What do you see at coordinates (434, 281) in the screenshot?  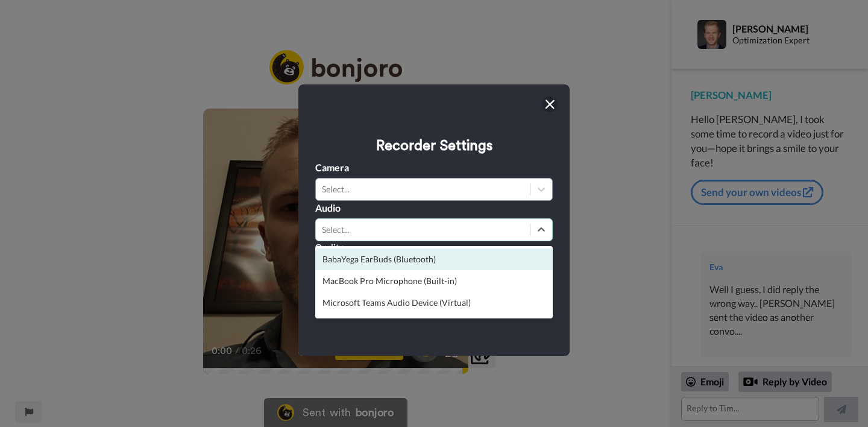 I see `div: MacBook Pro Microphone (Built-in)` at bounding box center [434, 281].